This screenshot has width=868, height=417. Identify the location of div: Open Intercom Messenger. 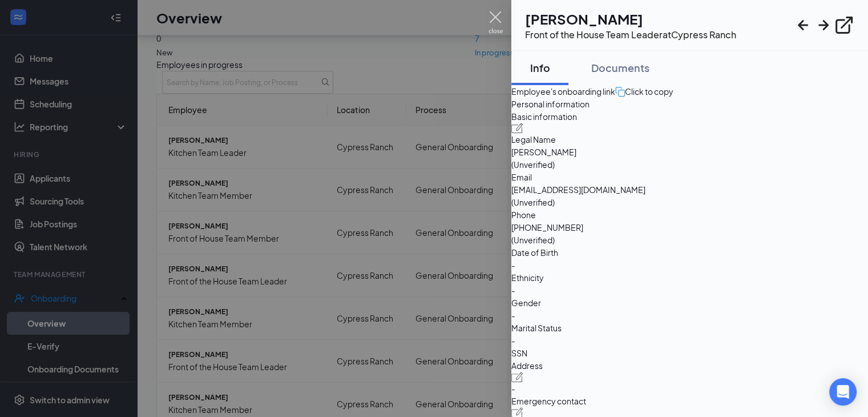
(843, 391).